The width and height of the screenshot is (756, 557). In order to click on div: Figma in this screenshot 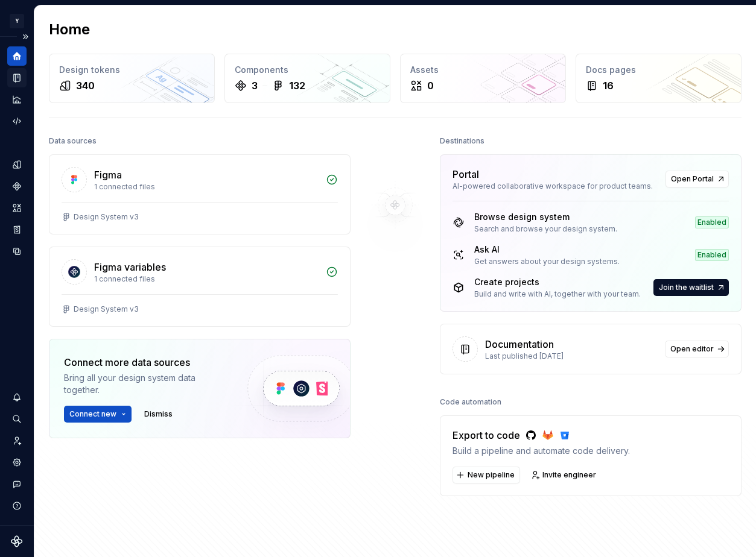, I will do `click(108, 175)`.